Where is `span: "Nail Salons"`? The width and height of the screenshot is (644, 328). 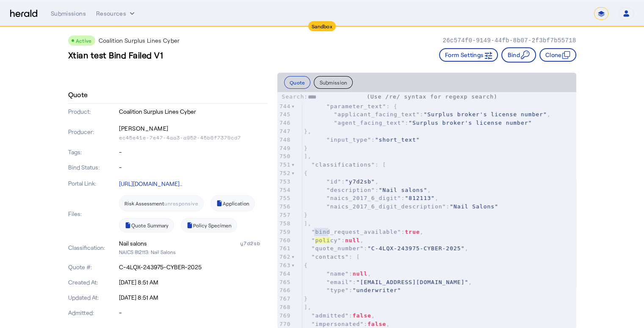
span: "Nail Salons" is located at coordinates (474, 207).